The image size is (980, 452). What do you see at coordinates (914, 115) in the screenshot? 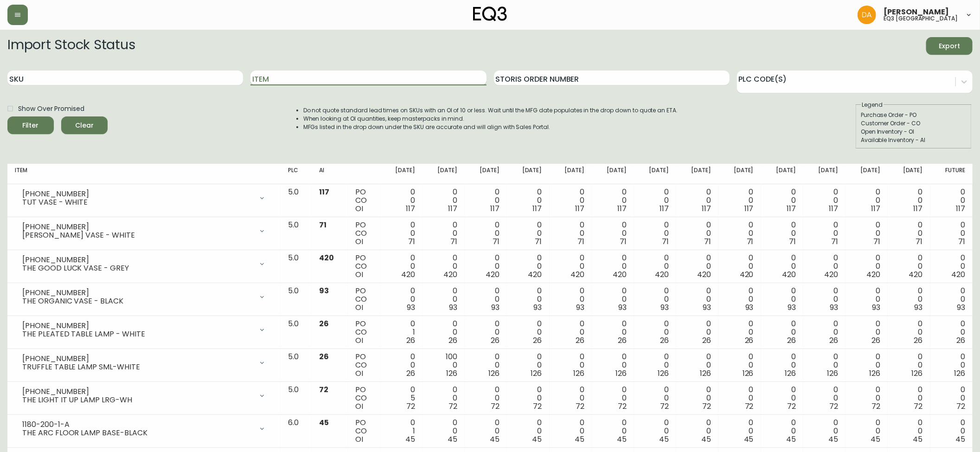
I see `div: Purchase Order - PO` at bounding box center [914, 115].